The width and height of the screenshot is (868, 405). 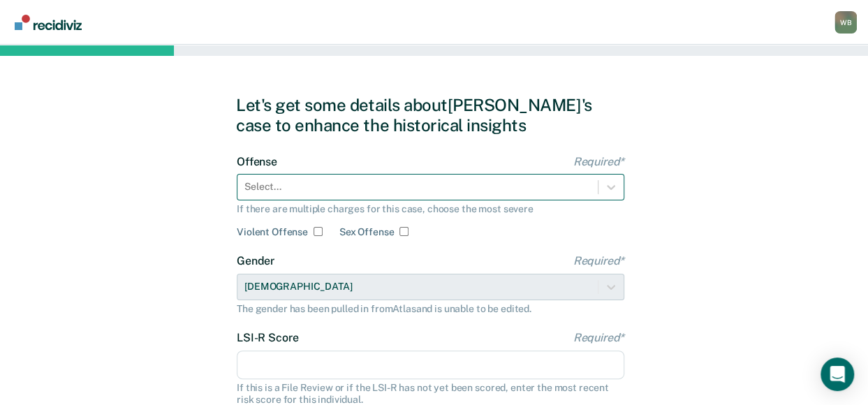 I want to click on label: Violent Offense, so click(x=272, y=232).